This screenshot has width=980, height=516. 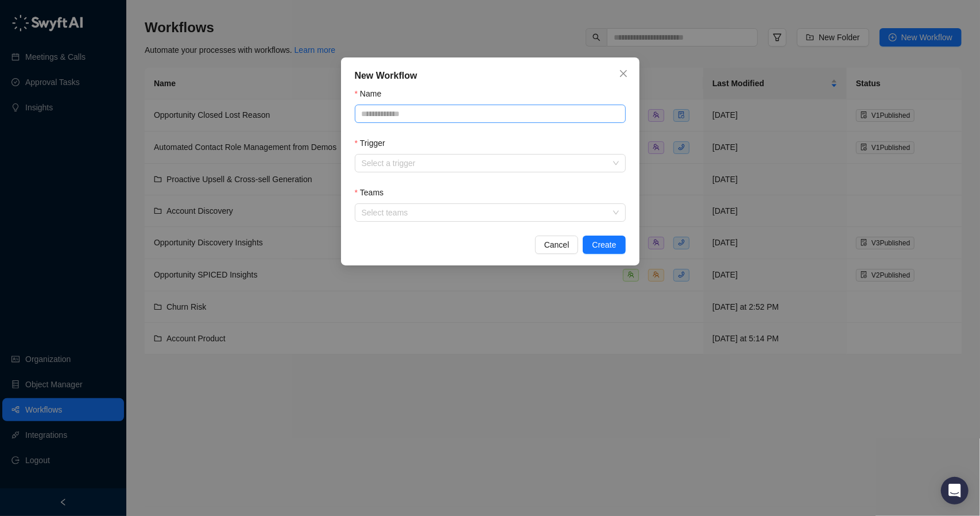 What do you see at coordinates (623, 73) in the screenshot?
I see `button: Close` at bounding box center [623, 73].